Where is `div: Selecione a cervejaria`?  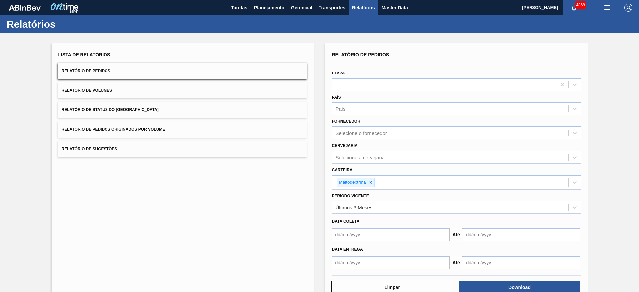 div: Selecione a cervejaria is located at coordinates (360, 157).